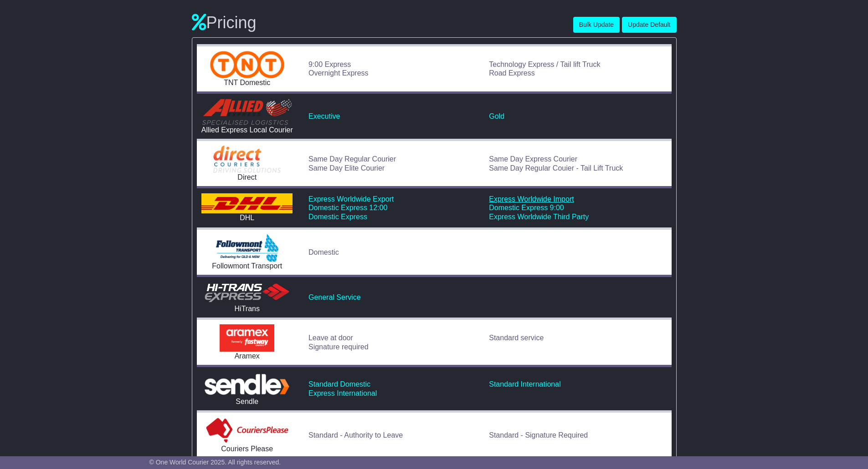 This screenshot has width=868, height=469. Describe the element at coordinates (247, 248) in the screenshot. I see `img: Followmont Transport` at that location.